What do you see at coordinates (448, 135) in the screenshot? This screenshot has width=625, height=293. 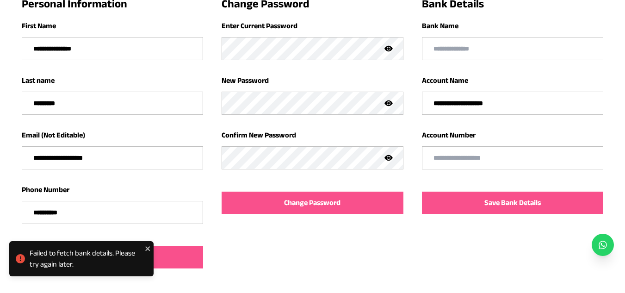 I see `label: Account Number` at bounding box center [448, 135].